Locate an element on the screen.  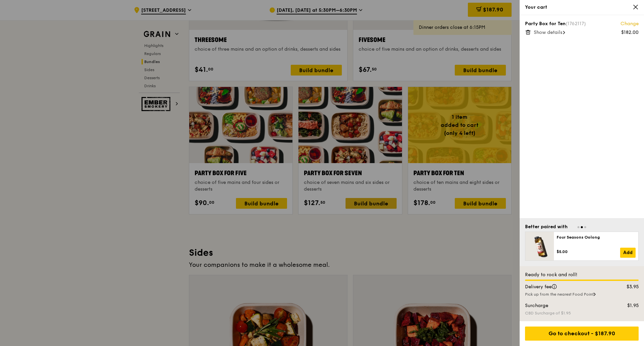
div: Your cart is located at coordinates (582, 8).